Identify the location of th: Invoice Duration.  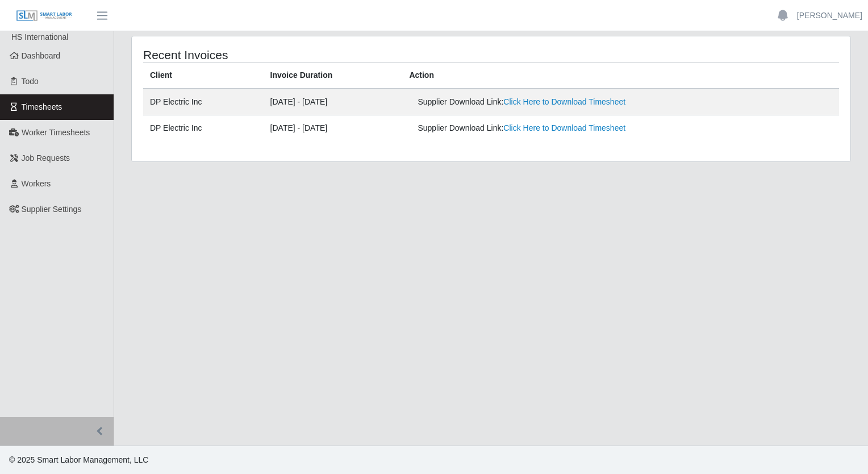
(333, 76).